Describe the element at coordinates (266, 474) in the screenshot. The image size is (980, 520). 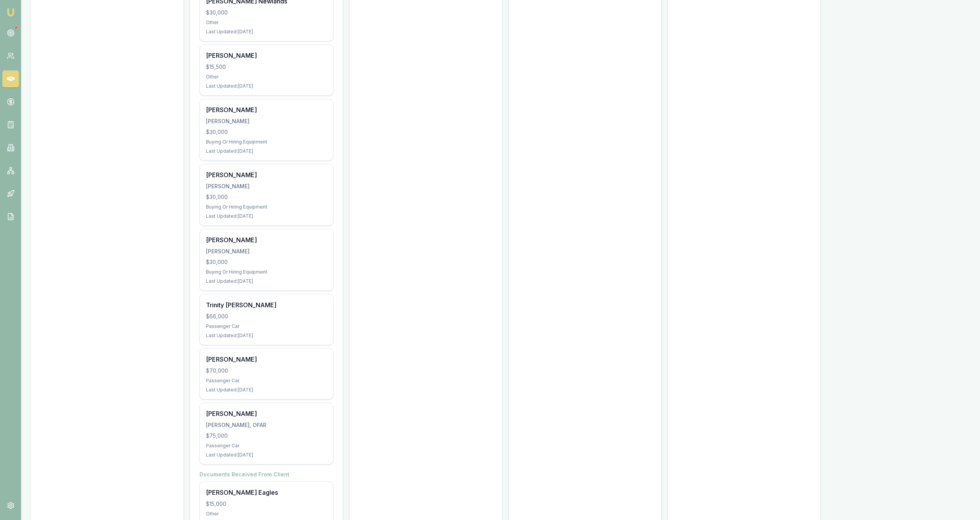
I see `h4: Documents Received From Client` at that location.